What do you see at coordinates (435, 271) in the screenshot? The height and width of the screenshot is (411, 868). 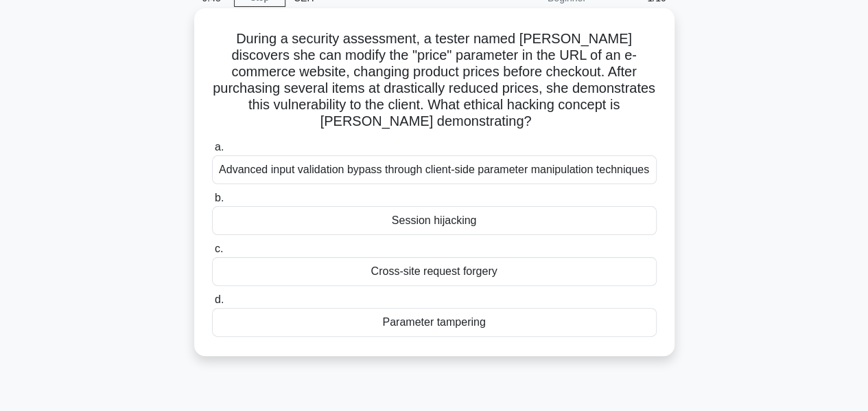 I see `div: Cross-site request forgery` at bounding box center [435, 271].